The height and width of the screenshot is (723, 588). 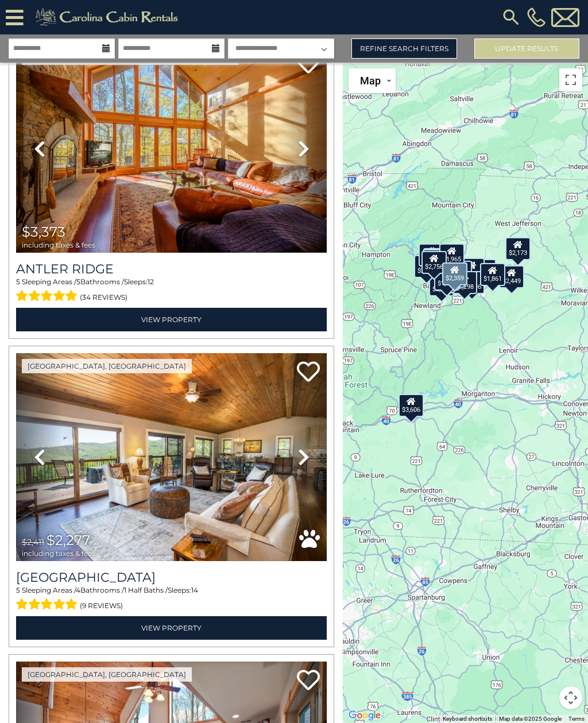 What do you see at coordinates (150, 282) in the screenshot?
I see `span: 12` at bounding box center [150, 282].